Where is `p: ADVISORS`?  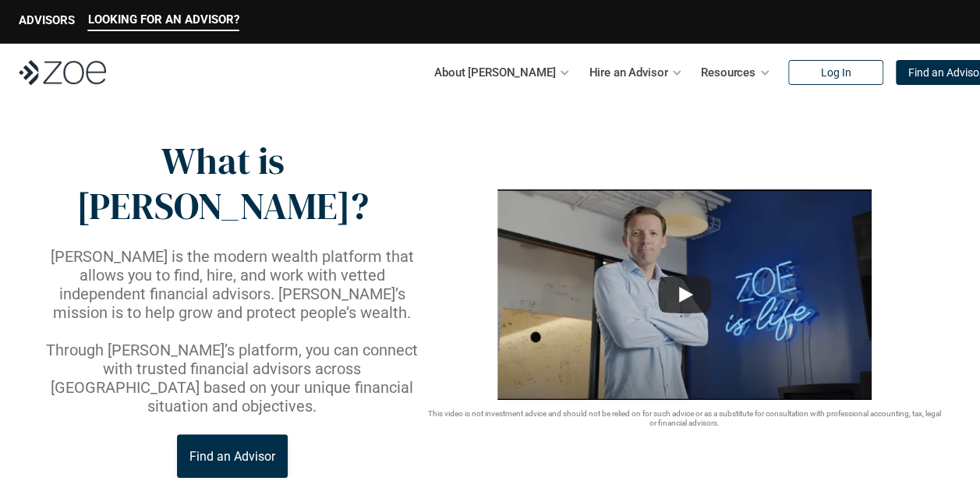 p: ADVISORS is located at coordinates (46, 20).